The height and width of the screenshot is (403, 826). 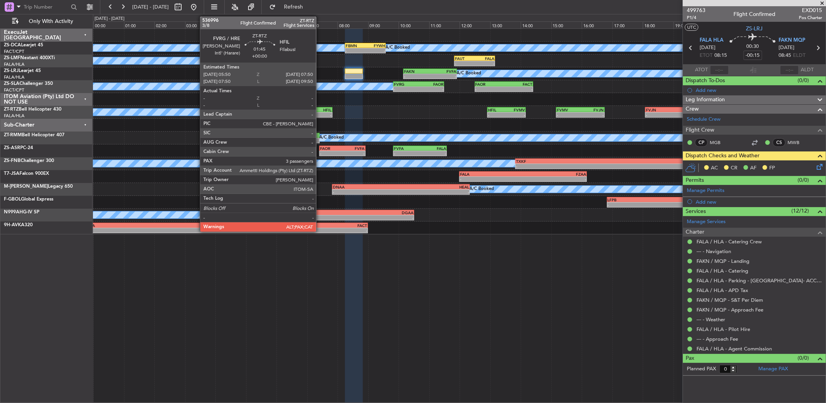 What do you see at coordinates (734, 348) in the screenshot?
I see `a: FALA / HLA - Agent Commission` at bounding box center [734, 348].